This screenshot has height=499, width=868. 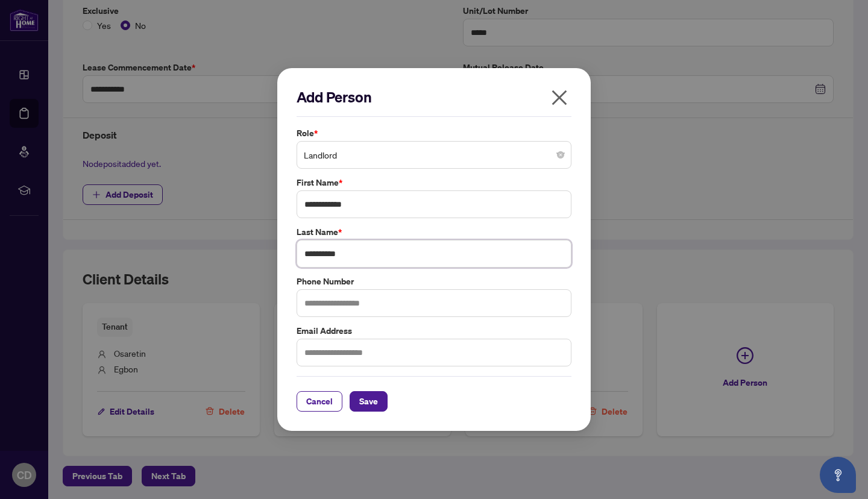 What do you see at coordinates (434, 232) in the screenshot?
I see `label: Last Name` at bounding box center [434, 232].